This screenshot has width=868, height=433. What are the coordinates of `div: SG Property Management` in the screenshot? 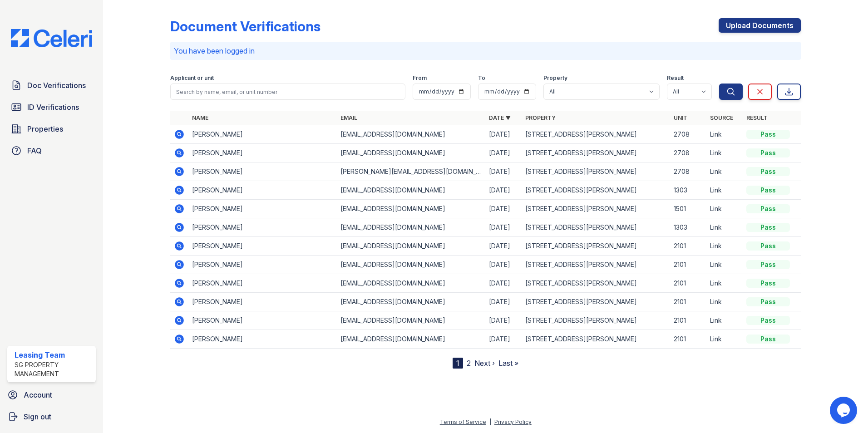 It's located at (53, 370).